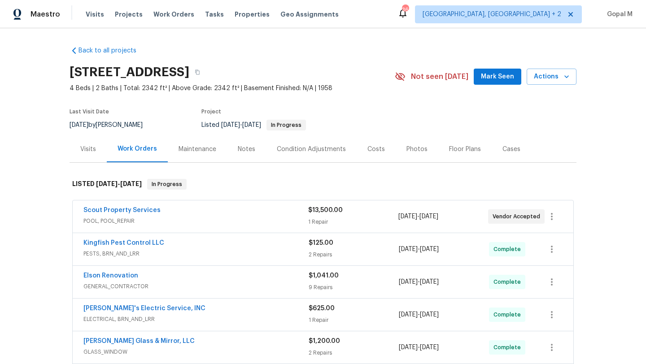 This screenshot has height=364, width=646. What do you see at coordinates (618, 14) in the screenshot?
I see `span: Gopal M` at bounding box center [618, 14].